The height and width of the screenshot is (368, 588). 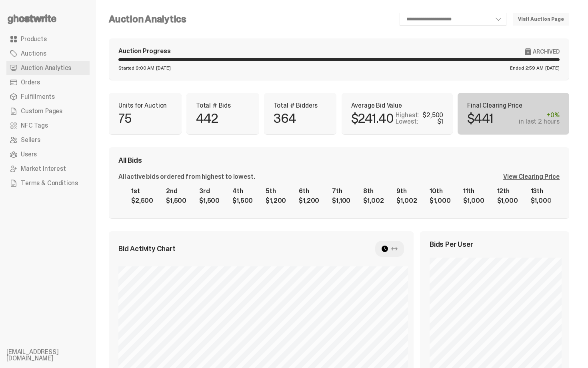 I want to click on a: Auction Analytics, so click(x=48, y=68).